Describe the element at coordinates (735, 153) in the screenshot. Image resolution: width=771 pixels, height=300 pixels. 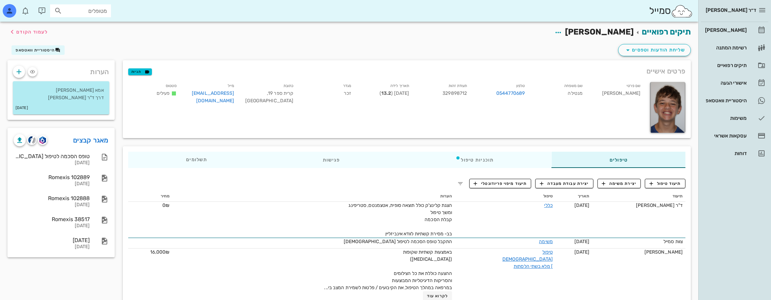
I see `a: דוחות` at that location.